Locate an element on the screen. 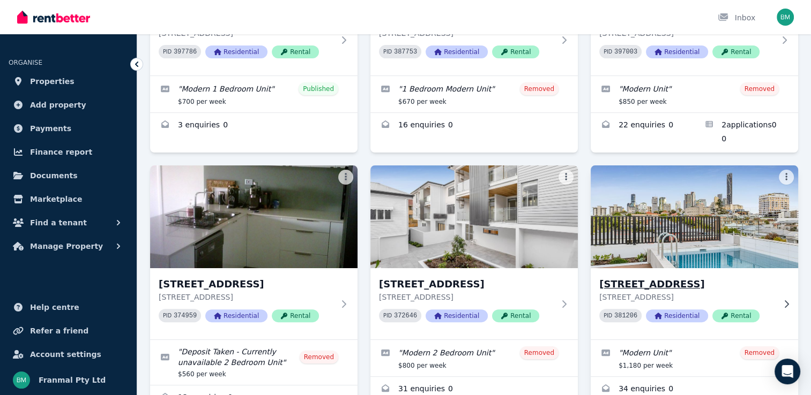 The height and width of the screenshot is (395, 811). span: Properties is located at coordinates (52, 81).